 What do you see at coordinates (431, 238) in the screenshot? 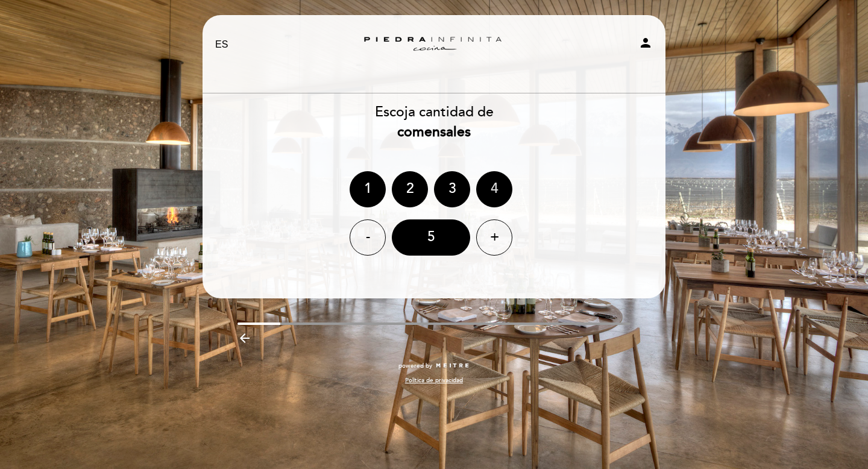
I see `div: 5` at bounding box center [431, 238].